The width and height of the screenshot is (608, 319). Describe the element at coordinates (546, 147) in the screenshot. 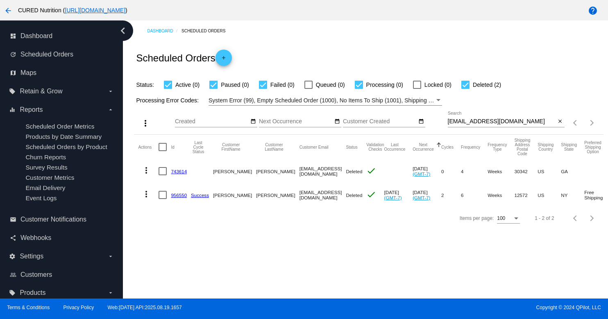

I see `button: Change sorting for ShippingCountry` at that location.